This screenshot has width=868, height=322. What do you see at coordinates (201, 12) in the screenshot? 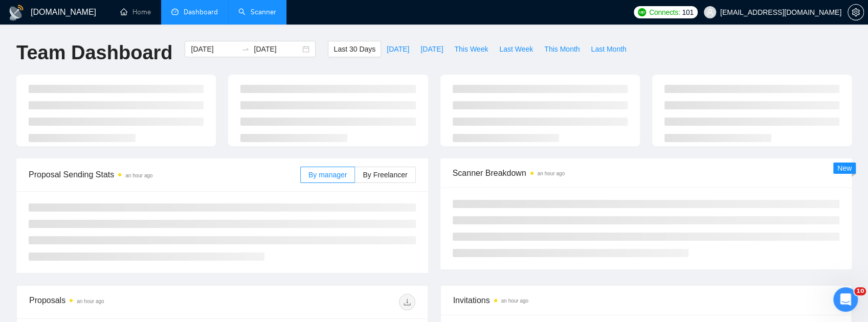
I see `span: Dashboard` at bounding box center [201, 12].